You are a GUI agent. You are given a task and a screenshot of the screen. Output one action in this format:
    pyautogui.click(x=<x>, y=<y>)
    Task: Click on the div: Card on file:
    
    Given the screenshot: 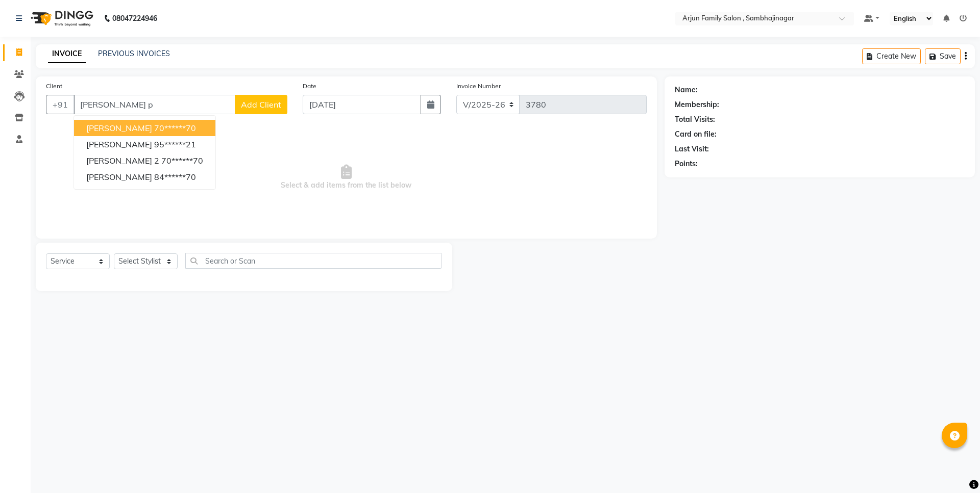 What is the action you would take?
    pyautogui.click(x=696, y=134)
    